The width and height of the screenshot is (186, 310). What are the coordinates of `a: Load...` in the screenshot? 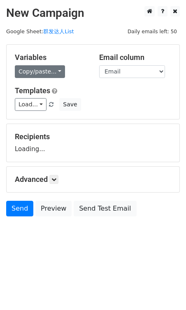 It's located at (30, 104).